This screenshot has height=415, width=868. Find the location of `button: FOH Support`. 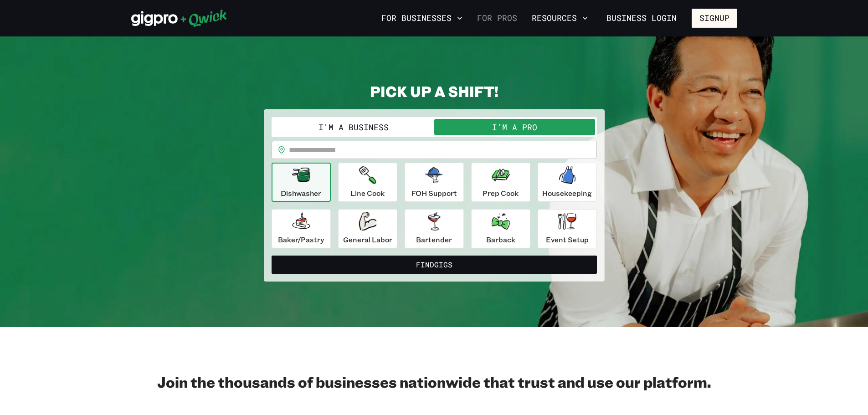

button: FOH Support is located at coordinates (434, 182).